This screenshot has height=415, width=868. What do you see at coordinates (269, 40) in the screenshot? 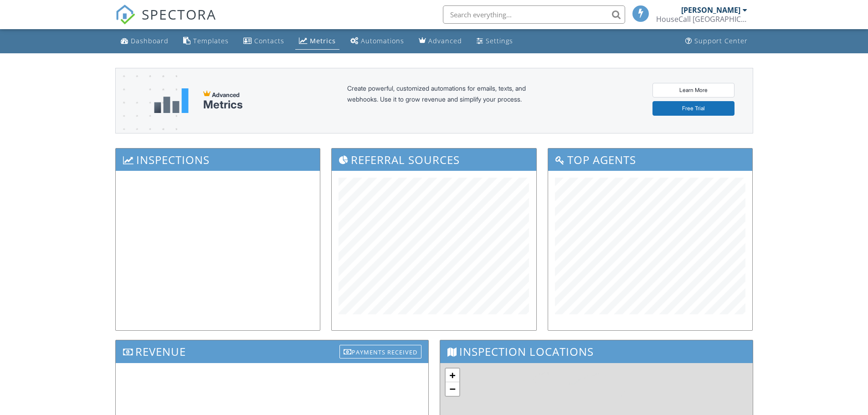
I see `div: Contacts` at bounding box center [269, 40].